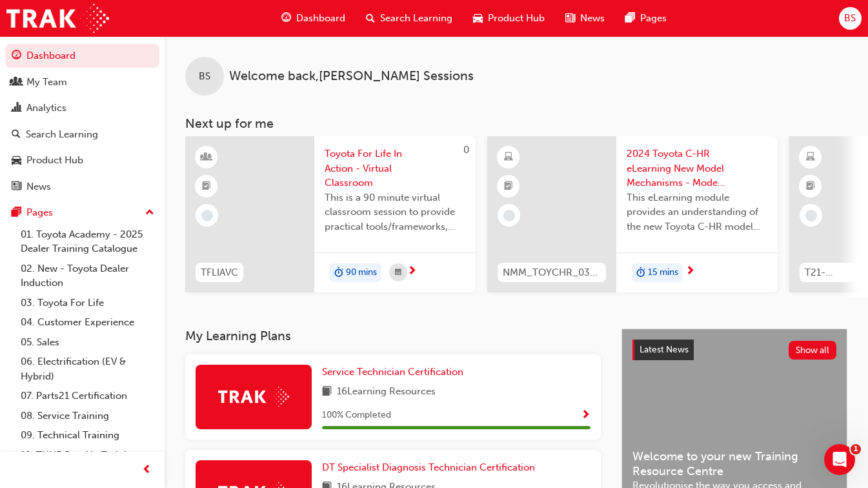 This screenshot has width=868, height=488. I want to click on a: Trak, so click(57, 18).